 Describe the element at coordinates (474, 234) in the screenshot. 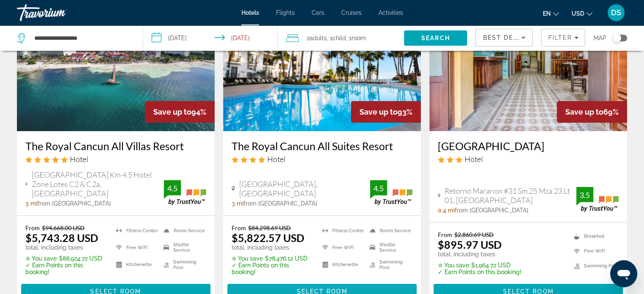

I see `del: $2,860.69 USD` at that location.